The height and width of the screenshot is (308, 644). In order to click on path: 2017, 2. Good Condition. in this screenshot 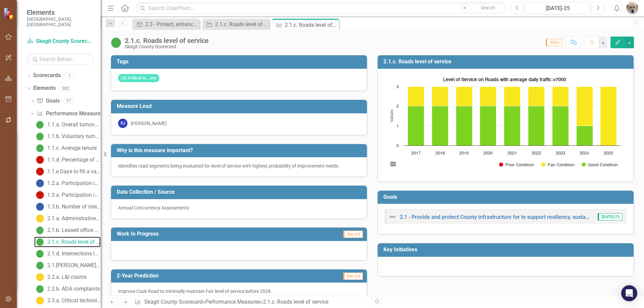, I will do `click(416, 126)`.